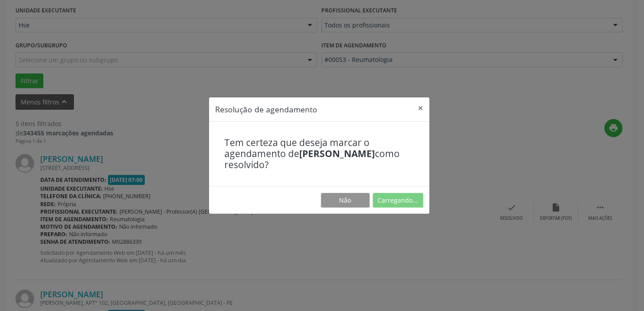 The image size is (644, 311). I want to click on h4: Tem certeza que deseja marcar o agendamento de como resolvido?, so click(319, 154).